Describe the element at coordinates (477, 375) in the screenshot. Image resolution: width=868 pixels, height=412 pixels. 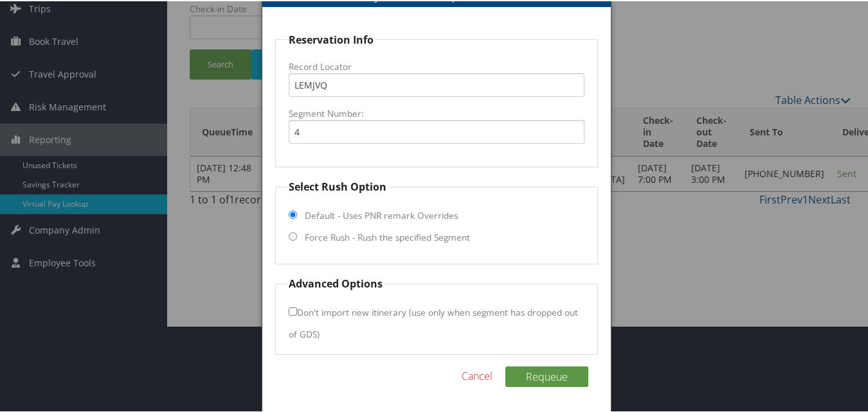
I see `a: Cancel` at that location.